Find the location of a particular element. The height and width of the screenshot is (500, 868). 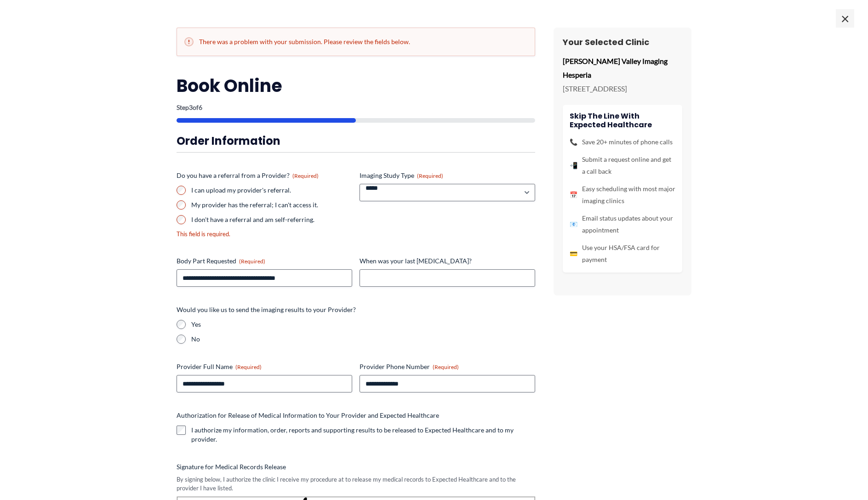

span: 3 is located at coordinates (191, 107).